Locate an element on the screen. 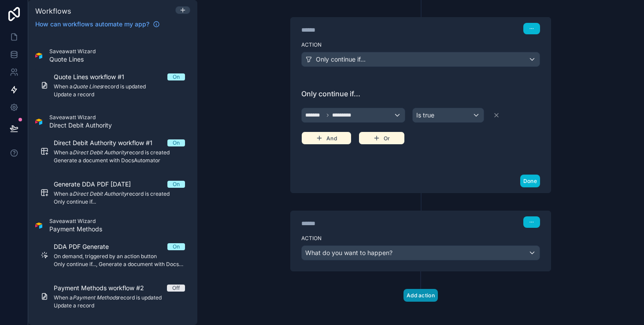 The width and height of the screenshot is (644, 325). span: How can workflows automate my app? is located at coordinates (92, 24).